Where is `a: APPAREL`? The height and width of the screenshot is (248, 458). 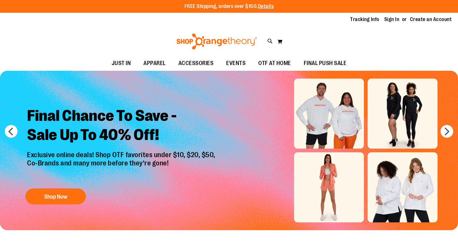 a: APPAREL is located at coordinates (155, 63).